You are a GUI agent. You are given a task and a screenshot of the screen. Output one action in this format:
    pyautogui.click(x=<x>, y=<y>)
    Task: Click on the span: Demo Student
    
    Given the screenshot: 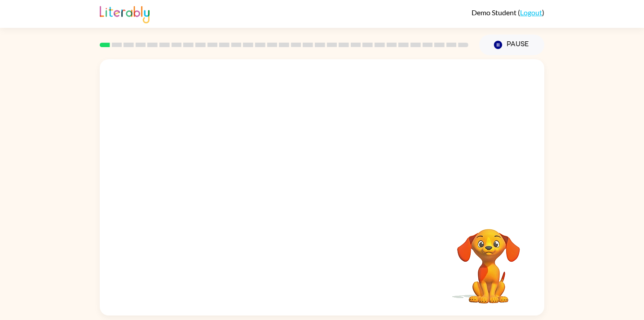 What is the action you would take?
    pyautogui.click(x=494, y=12)
    